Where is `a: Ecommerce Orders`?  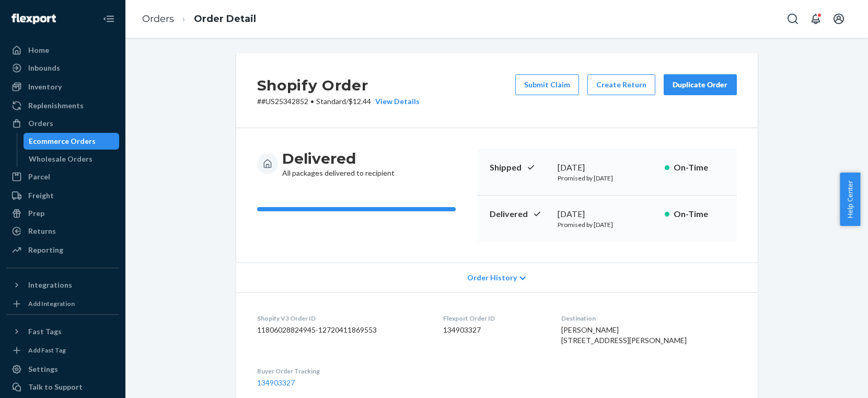 a: Ecommerce Orders is located at coordinates (71, 141).